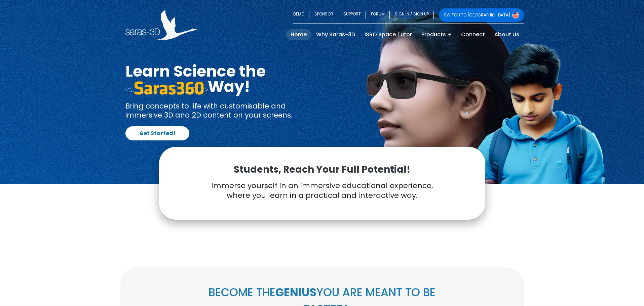 Image resolution: width=644 pixels, height=306 pixels. What do you see at coordinates (221, 79) in the screenshot?
I see `h1: Learn Science the Way!` at bounding box center [221, 79].